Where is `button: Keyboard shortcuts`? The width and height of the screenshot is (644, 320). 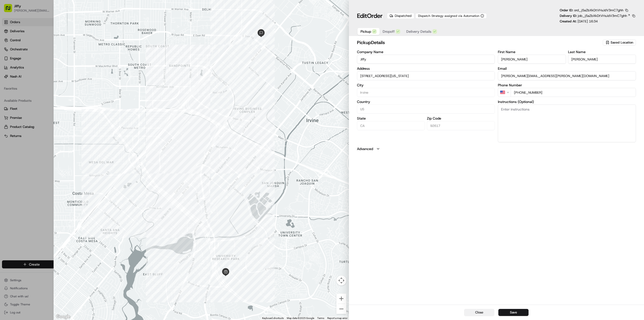
button: Keyboard shortcuts is located at coordinates (273, 318).